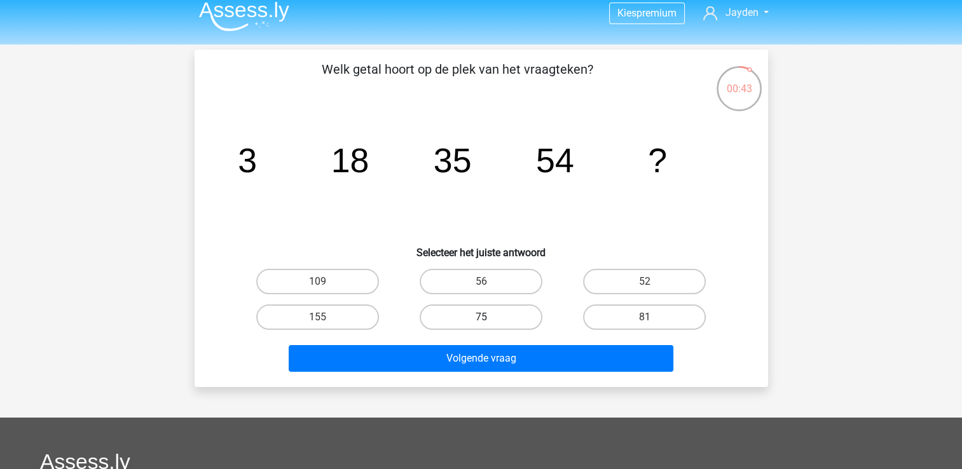  Describe the element at coordinates (317, 317) in the screenshot. I see `label: 155` at that location.